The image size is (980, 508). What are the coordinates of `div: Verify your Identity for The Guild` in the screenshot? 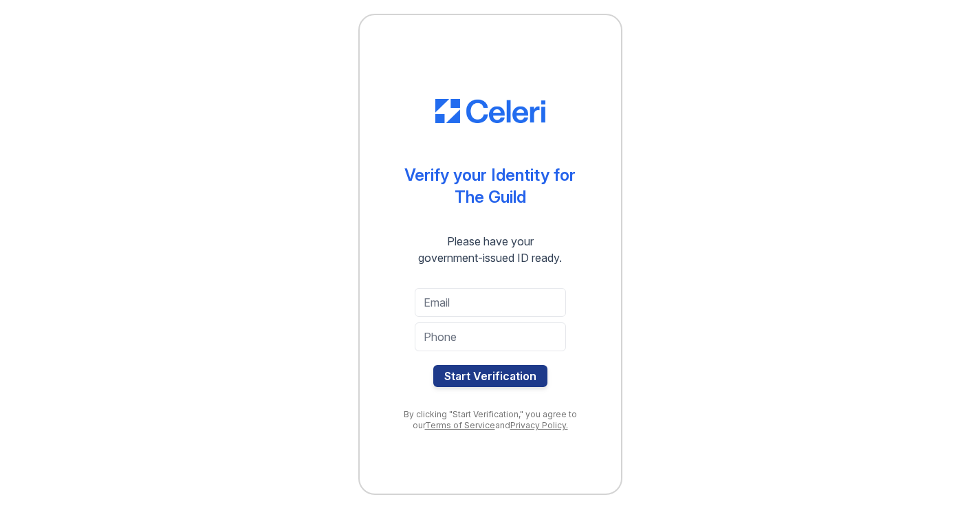 It's located at (490, 187).